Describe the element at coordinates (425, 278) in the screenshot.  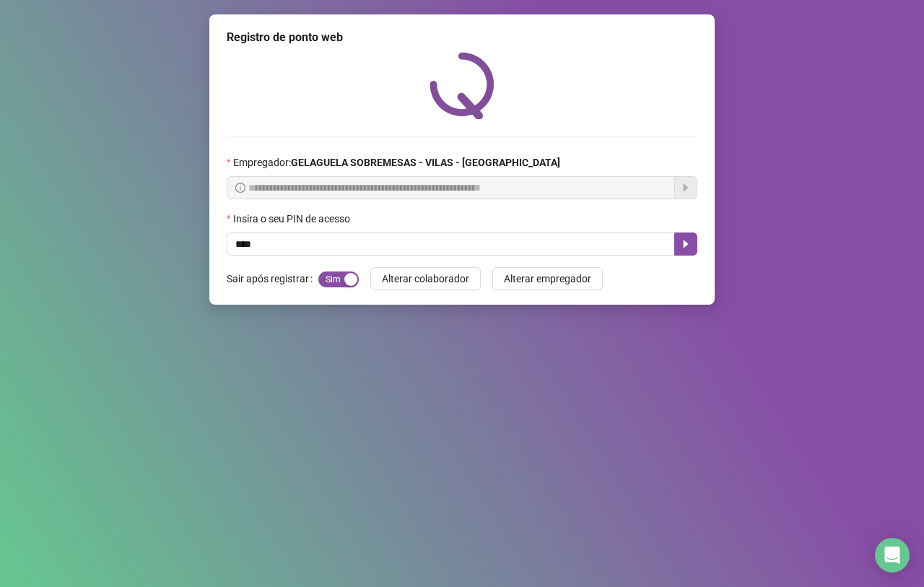
I see `button: Alterar colaborador` at that location.